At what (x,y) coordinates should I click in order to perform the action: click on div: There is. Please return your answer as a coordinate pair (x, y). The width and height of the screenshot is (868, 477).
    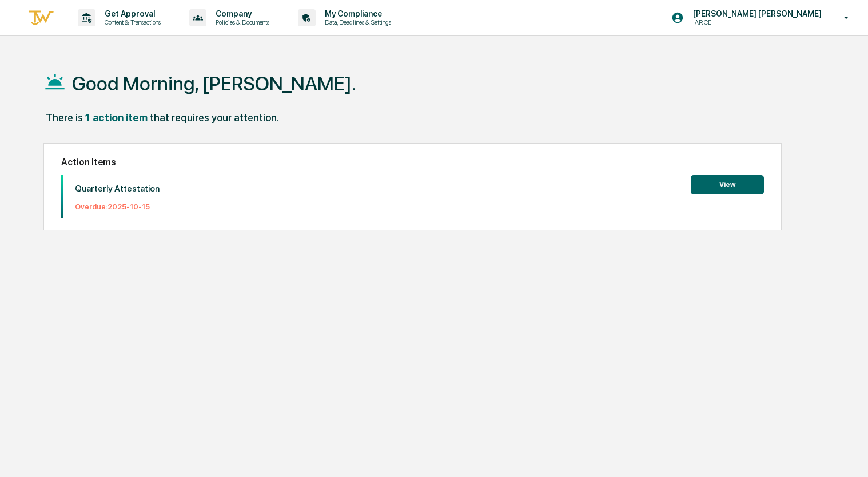
    Looking at the image, I should click on (64, 117).